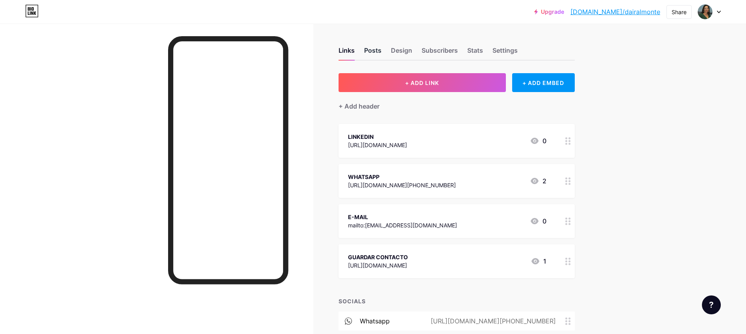 Image resolution: width=746 pixels, height=334 pixels. Describe the element at coordinates (440, 53) in the screenshot. I see `div: Subscribers` at that location.